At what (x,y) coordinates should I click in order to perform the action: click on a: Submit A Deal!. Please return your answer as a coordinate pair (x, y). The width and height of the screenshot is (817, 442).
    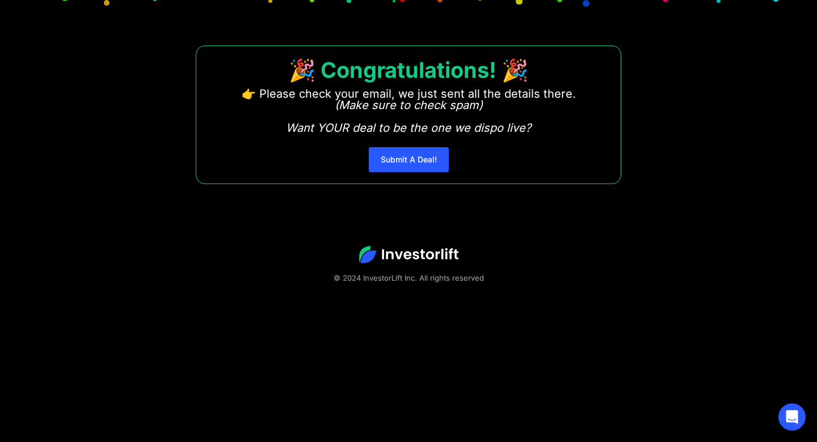
    Looking at the image, I should click on (409, 159).